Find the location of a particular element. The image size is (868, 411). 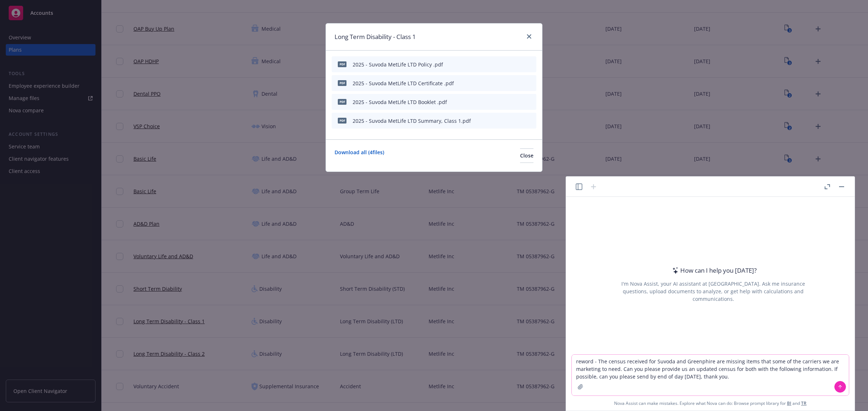

div: 2025 - Suvoda MetLife LTD Certificate .pdf is located at coordinates (403, 83).